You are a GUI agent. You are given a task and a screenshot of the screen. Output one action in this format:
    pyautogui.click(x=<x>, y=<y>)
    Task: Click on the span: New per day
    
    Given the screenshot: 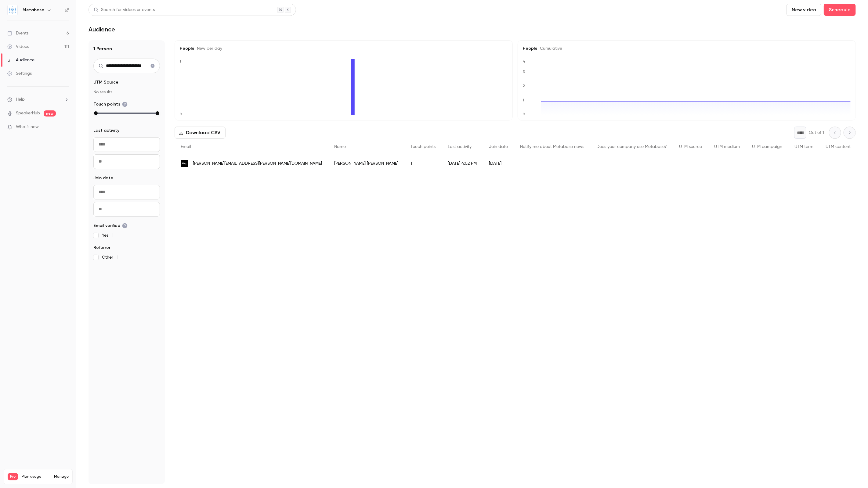 What is the action you would take?
    pyautogui.click(x=209, y=49)
    